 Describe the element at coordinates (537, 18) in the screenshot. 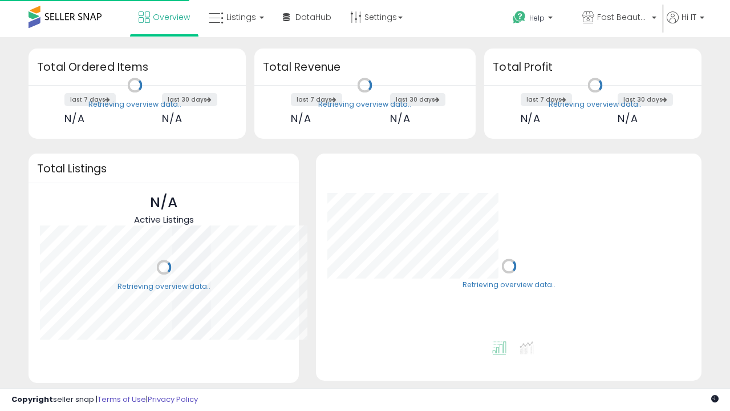

I see `span: Help` at that location.